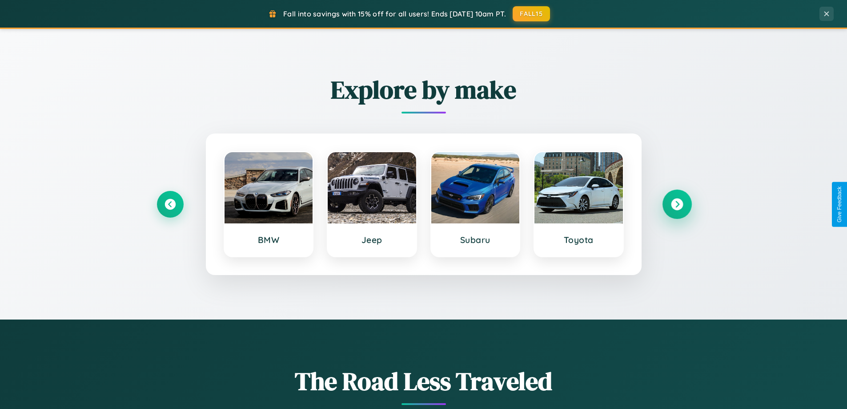 This screenshot has width=847, height=409. Describe the element at coordinates (531, 14) in the screenshot. I see `button: FALL15` at that location.